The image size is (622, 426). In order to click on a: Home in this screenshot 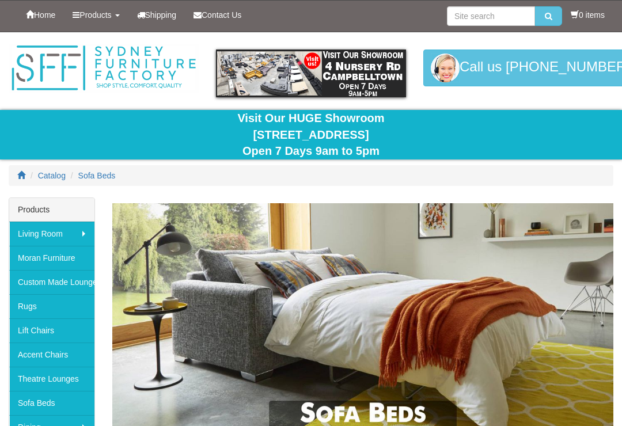, I will do `click(40, 15)`.